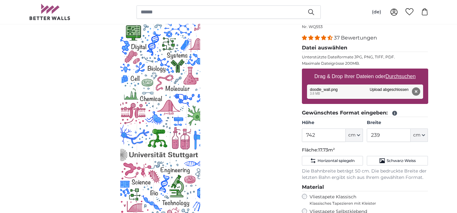 The height and width of the screenshot is (213, 457). Describe the element at coordinates (366, 204) in the screenshot. I see `span: Klassisches Tapezieren mit Kleister` at that location.